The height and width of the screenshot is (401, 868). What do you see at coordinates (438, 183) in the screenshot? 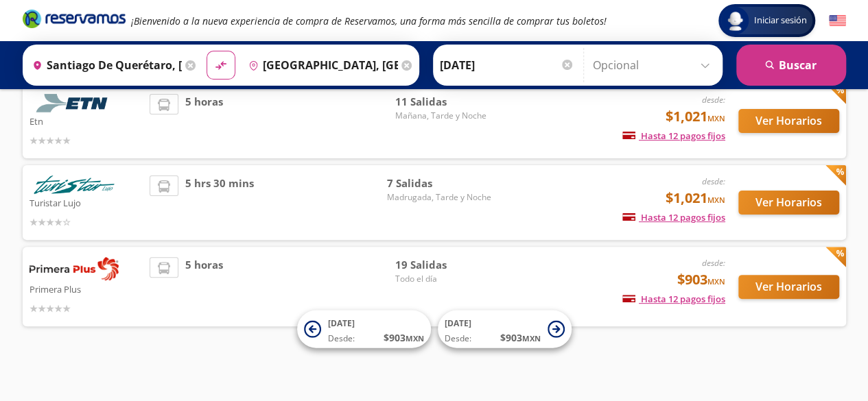
I see `span: 7 Salidas` at bounding box center [438, 183].